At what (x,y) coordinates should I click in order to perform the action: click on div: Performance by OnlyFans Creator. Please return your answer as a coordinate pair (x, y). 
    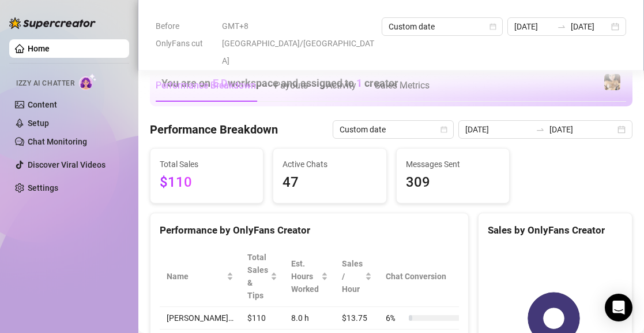
    Looking at the image, I should click on (309, 230).